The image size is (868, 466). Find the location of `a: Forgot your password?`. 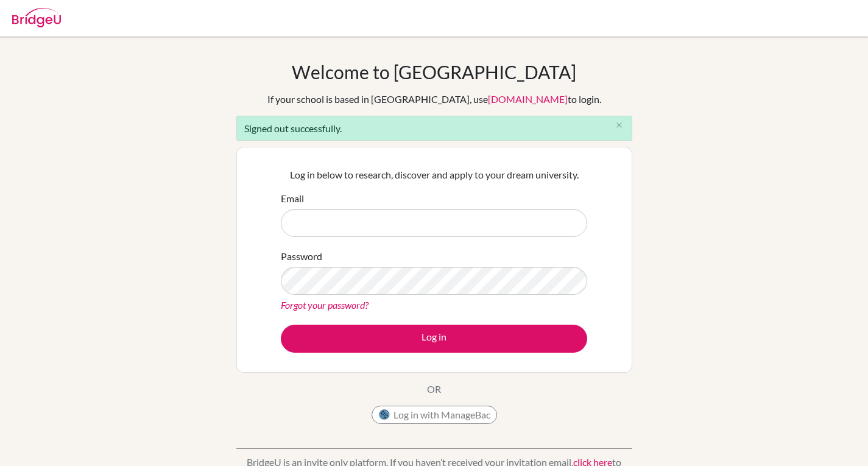

a: Forgot your password? is located at coordinates (325, 304).